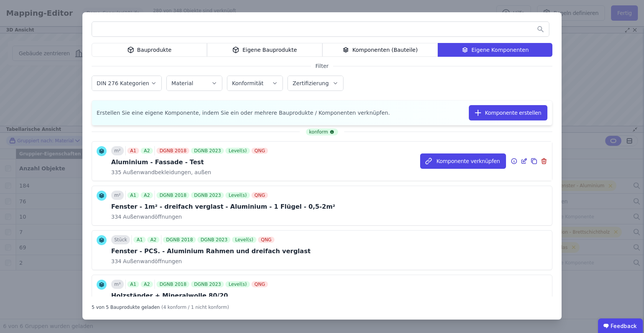  I want to click on label: Zertifizierung, so click(311, 83).